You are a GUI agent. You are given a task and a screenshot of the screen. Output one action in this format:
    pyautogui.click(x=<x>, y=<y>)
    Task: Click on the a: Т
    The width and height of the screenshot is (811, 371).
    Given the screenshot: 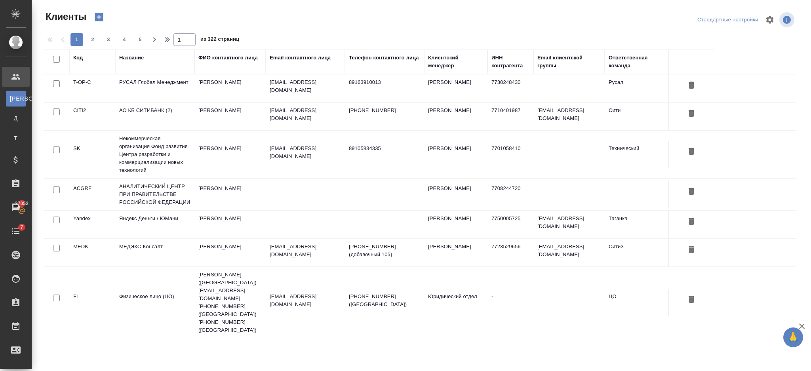 What is the action you would take?
    pyautogui.click(x=16, y=138)
    